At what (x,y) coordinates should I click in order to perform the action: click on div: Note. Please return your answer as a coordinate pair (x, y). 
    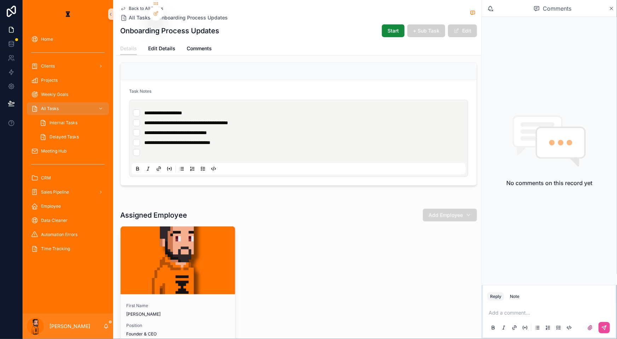
    Looking at the image, I should click on (514, 296).